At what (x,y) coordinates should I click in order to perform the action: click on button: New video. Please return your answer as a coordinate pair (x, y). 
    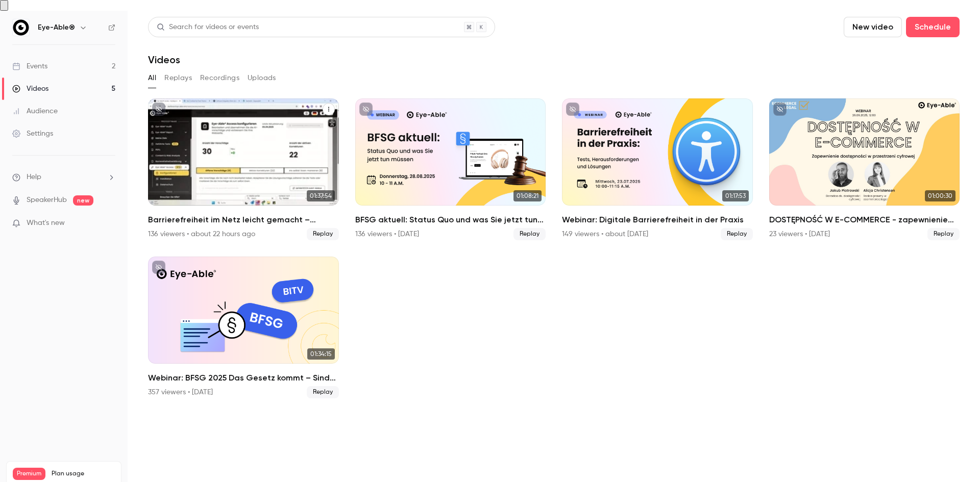
    Looking at the image, I should click on (872, 27).